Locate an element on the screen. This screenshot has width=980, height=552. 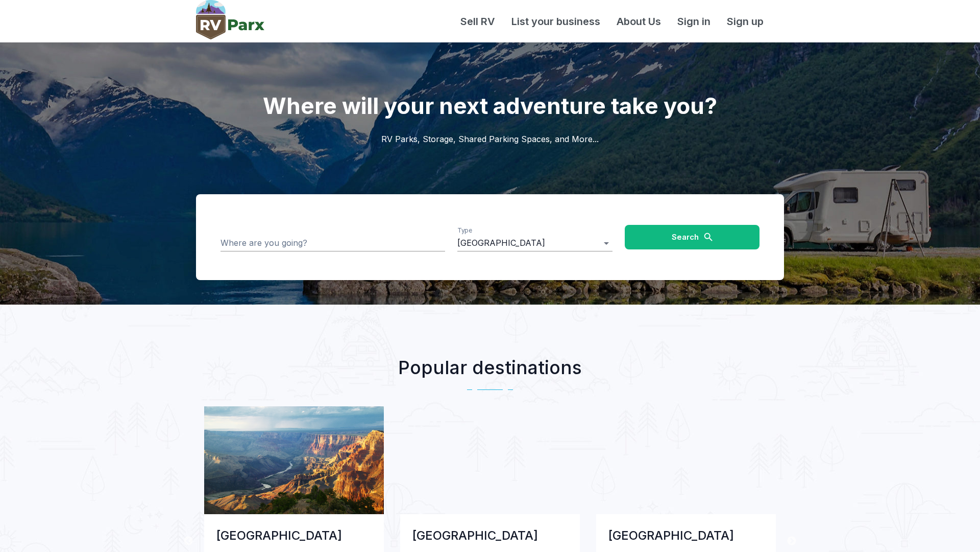
label: Type is located at coordinates (464, 231).